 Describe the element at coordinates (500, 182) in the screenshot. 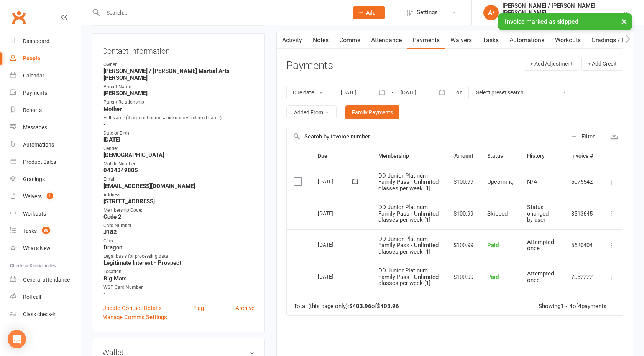

I see `span: Upcoming` at that location.